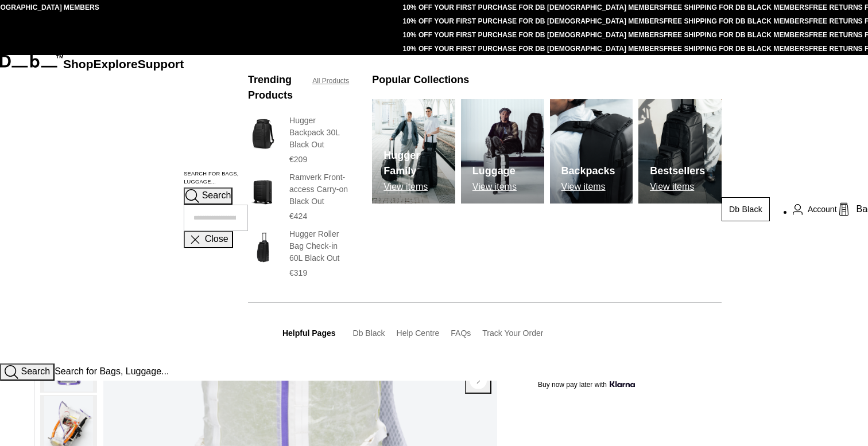 The width and height of the screenshot is (868, 446). I want to click on a: All Products, so click(330, 81).